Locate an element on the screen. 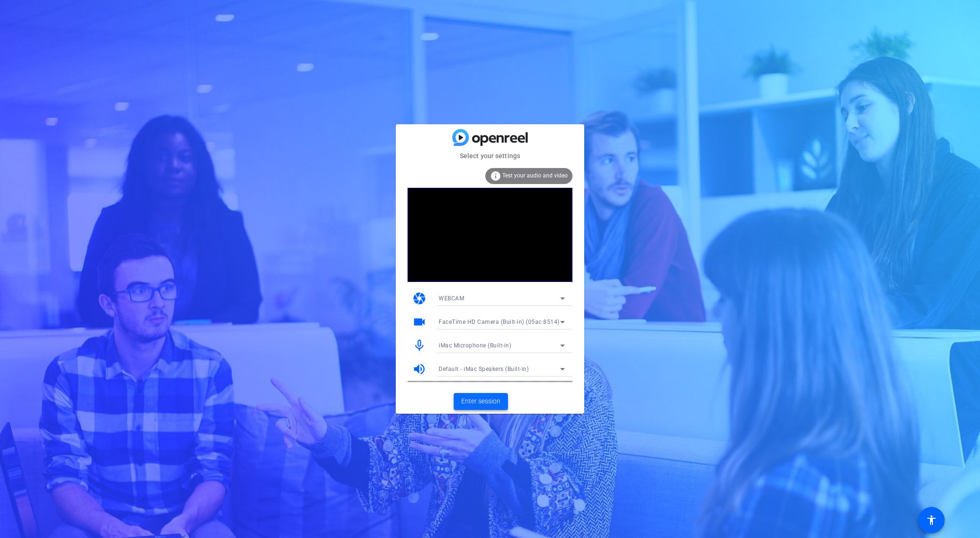  button: Enter session is located at coordinates (480, 401).